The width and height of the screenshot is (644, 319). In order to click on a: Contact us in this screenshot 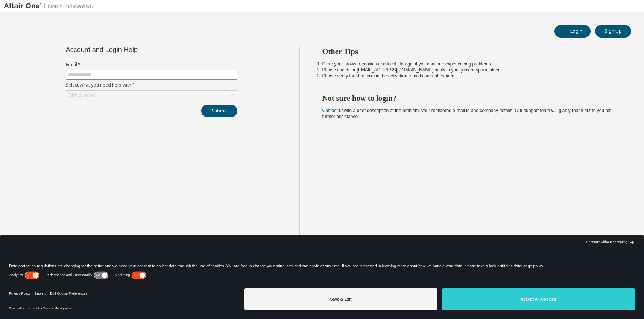, I will do `click(333, 111)`.